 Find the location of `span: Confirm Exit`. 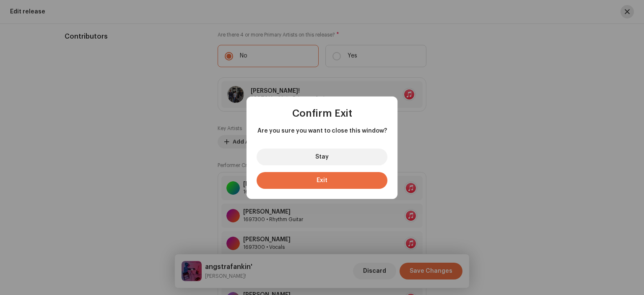

span: Confirm Exit is located at coordinates (322, 113).